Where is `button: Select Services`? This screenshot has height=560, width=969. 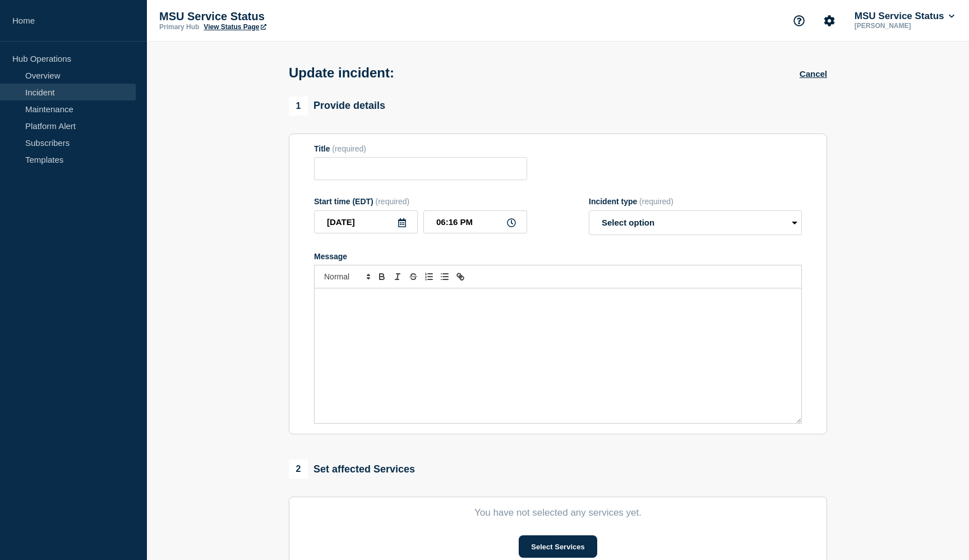
button: Select Services is located at coordinates (558, 546).